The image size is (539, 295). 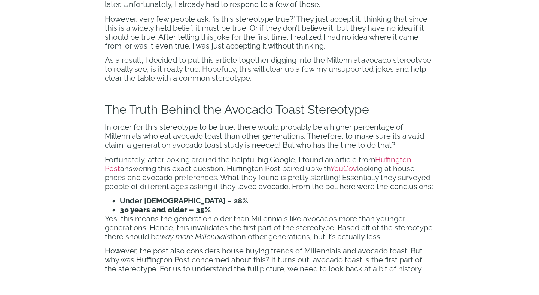 I want to click on span: However, very few people ask, ‘is this stereotype true?’ They just accept it, thinking that since..., so click(x=266, y=33).